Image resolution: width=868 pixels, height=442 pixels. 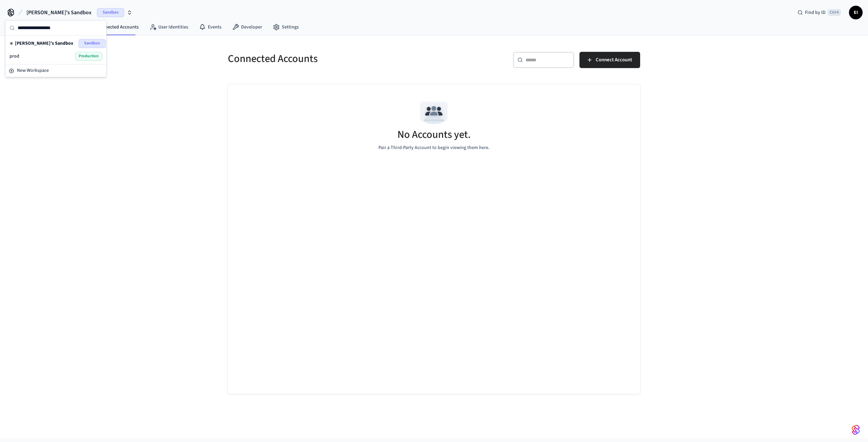 What do you see at coordinates (286, 27) in the screenshot?
I see `a: Settings` at bounding box center [286, 27].